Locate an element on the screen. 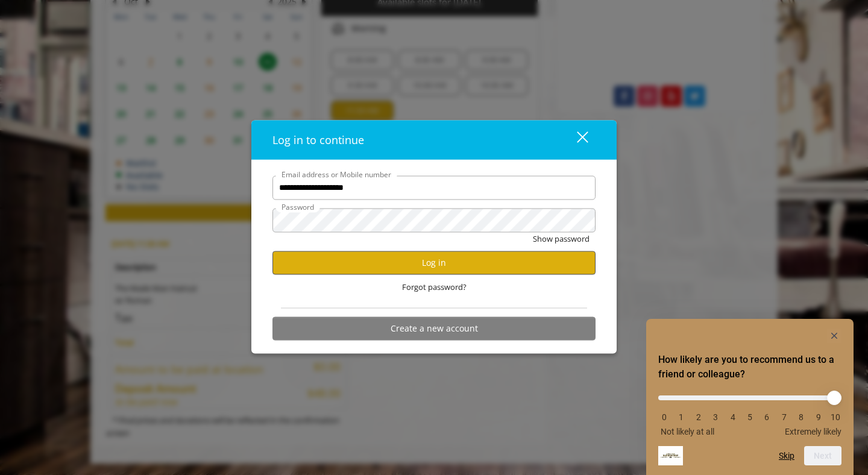  li: 3 is located at coordinates (715, 417).